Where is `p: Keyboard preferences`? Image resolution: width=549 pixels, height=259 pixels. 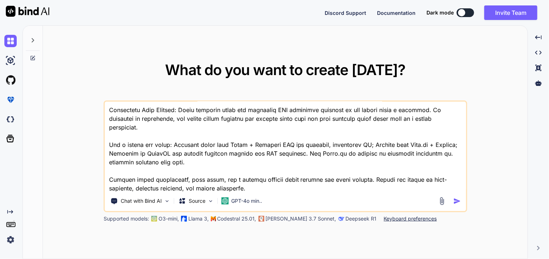 p: Keyboard preferences is located at coordinates (410, 219).